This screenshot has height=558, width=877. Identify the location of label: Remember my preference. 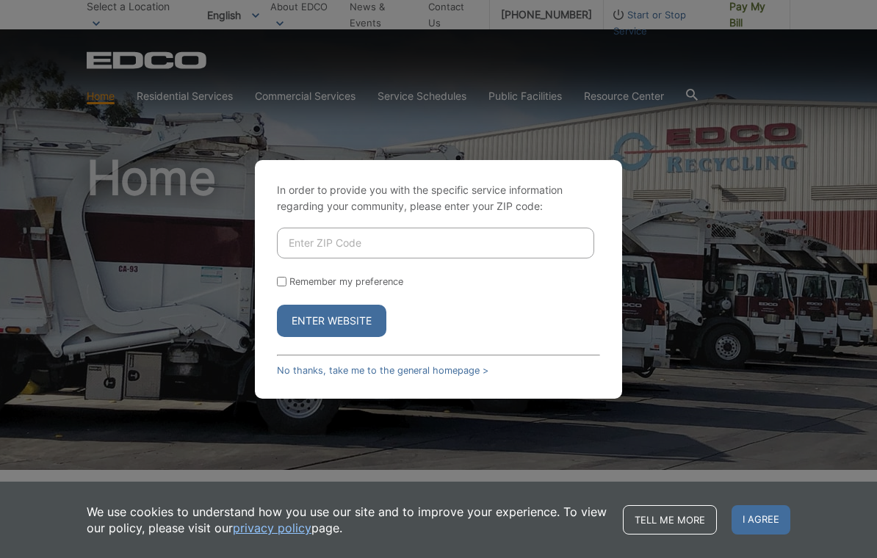
(346, 281).